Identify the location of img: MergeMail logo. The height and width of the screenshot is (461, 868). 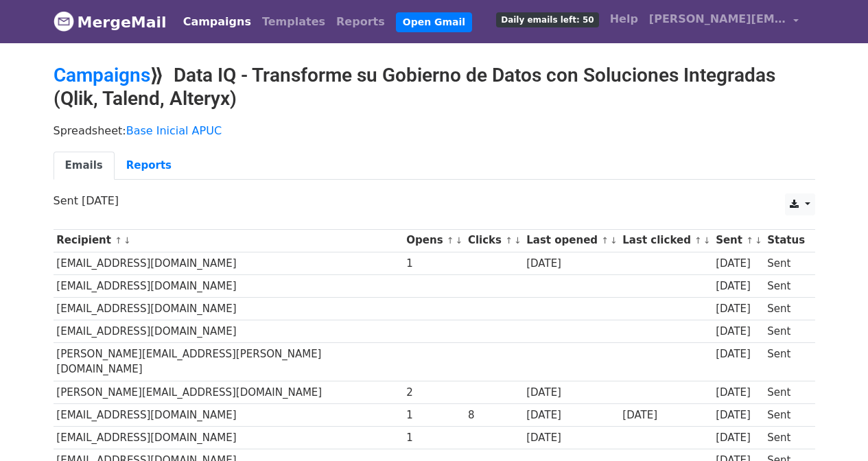
(64, 22).